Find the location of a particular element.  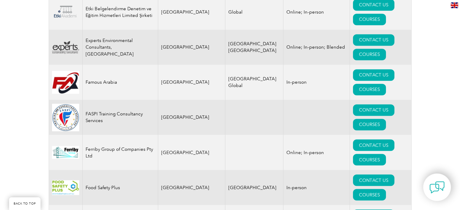

img: 76c62400-dc49-ea11-a812-000d3a7940d5-logo.png is located at coordinates (66, 47).